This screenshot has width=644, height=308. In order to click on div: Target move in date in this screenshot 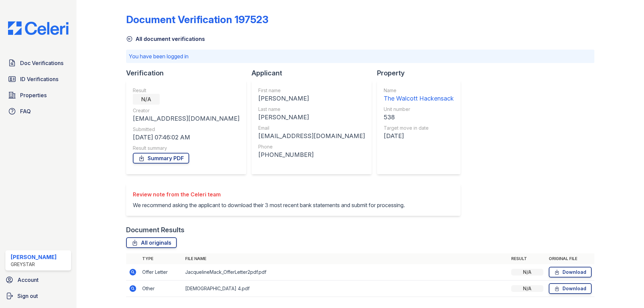, I will do `click(419, 128)`.